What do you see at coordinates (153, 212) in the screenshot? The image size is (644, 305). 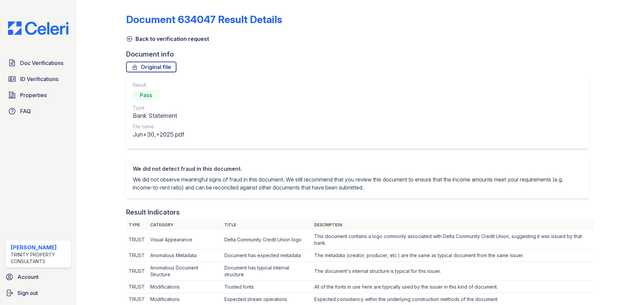 I see `div: Result Indicators` at bounding box center [153, 212].